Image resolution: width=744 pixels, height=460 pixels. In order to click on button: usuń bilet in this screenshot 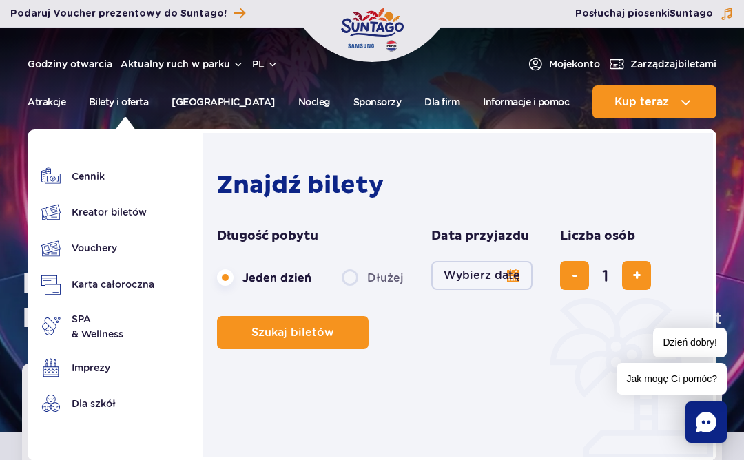, I will do `click(575, 276)`.